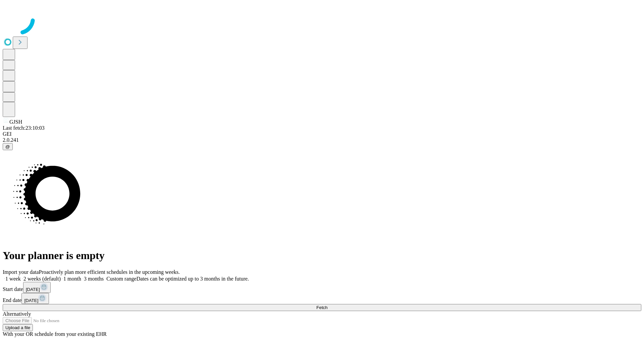 The height and width of the screenshot is (362, 644). What do you see at coordinates (23, 128) in the screenshot?
I see `span: Last fetch: 23:10:03` at bounding box center [23, 128].